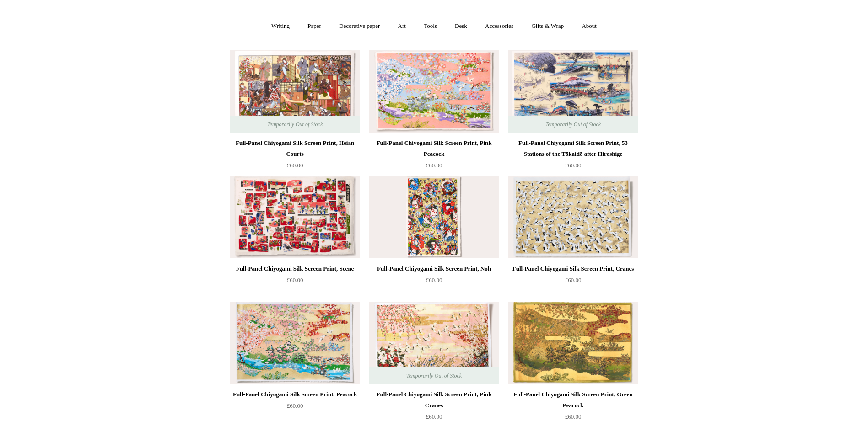 The image size is (868, 426). I want to click on div: Full-Panel Chiyogami Silk Screen Print, Green Peacock, so click(573, 400).